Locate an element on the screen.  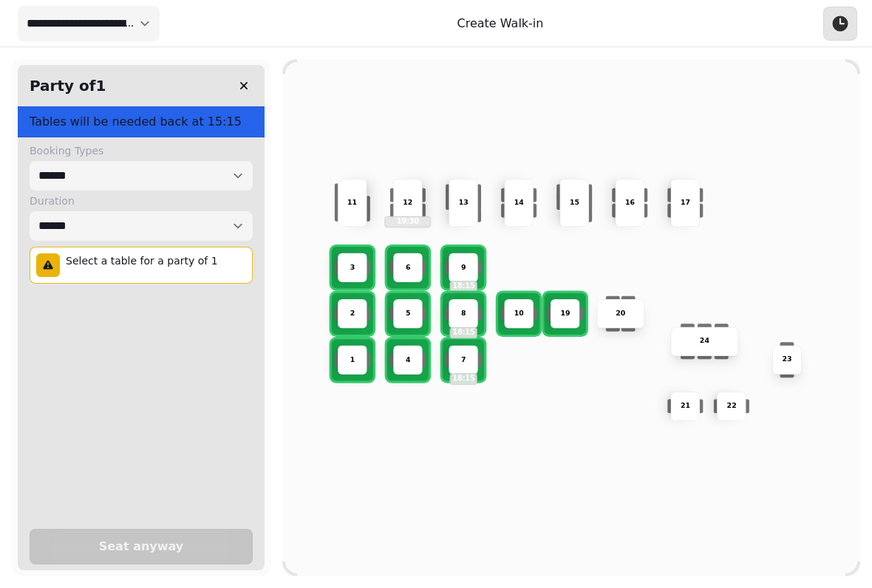
p: 8 is located at coordinates (463, 314).